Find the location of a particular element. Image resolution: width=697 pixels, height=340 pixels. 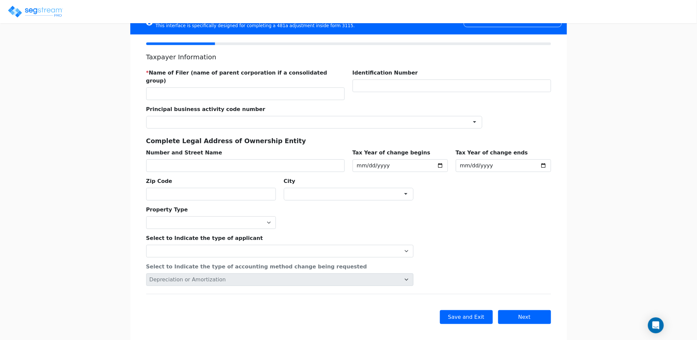

label: Tax Year of change ends is located at coordinates (492, 153).